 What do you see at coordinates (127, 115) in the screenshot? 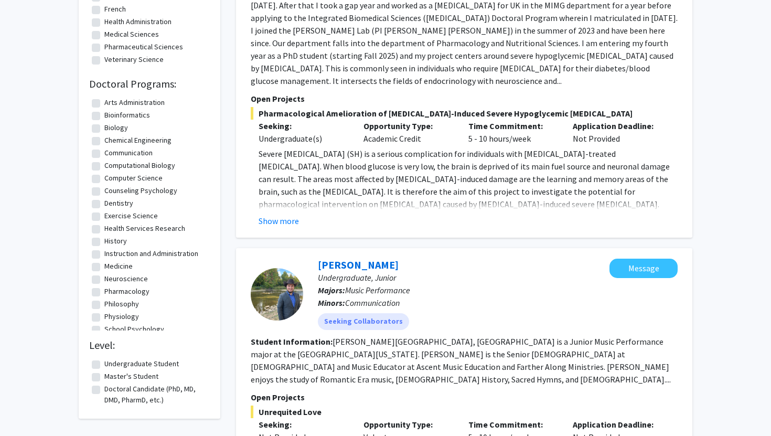
I see `label: Bioinformatics` at bounding box center [127, 115].